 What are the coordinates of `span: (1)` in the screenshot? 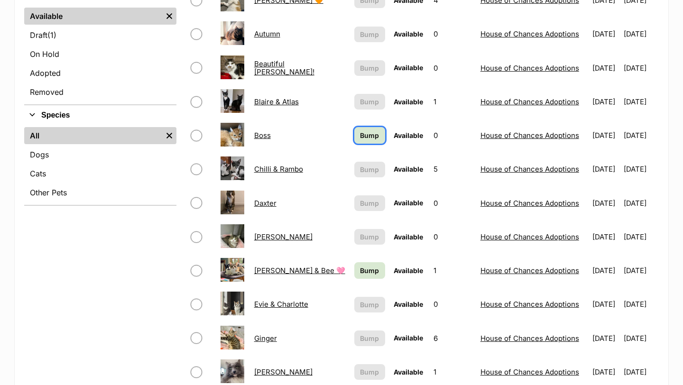 It's located at (52, 35).